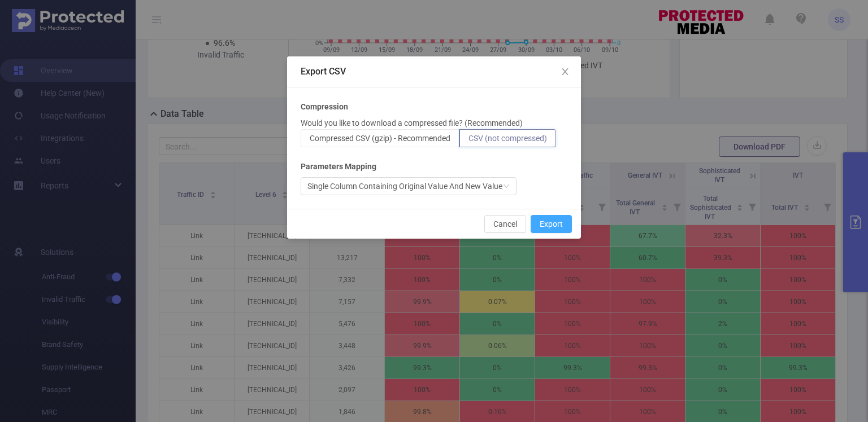 The width and height of the screenshot is (868, 422). Describe the element at coordinates (434, 72) in the screenshot. I see `div: Export CSV` at that location.